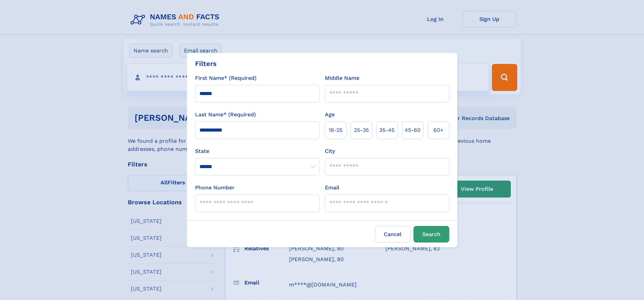 This screenshot has height=300, width=644. I want to click on button: Search, so click(432, 234).